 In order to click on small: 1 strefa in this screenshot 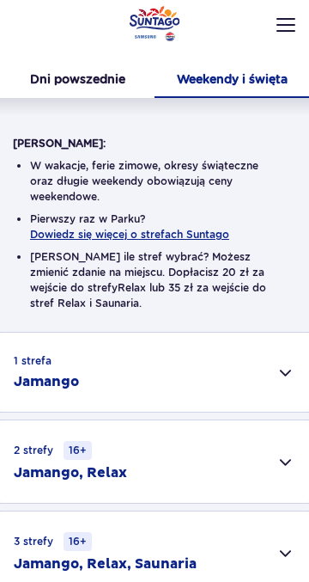, I will do `click(33, 361)`.